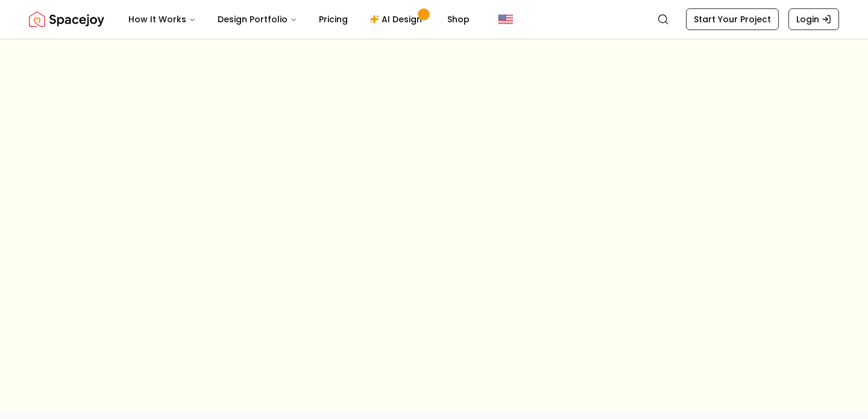 This screenshot has height=419, width=868. What do you see at coordinates (162, 19) in the screenshot?
I see `button: How It Works` at bounding box center [162, 19].